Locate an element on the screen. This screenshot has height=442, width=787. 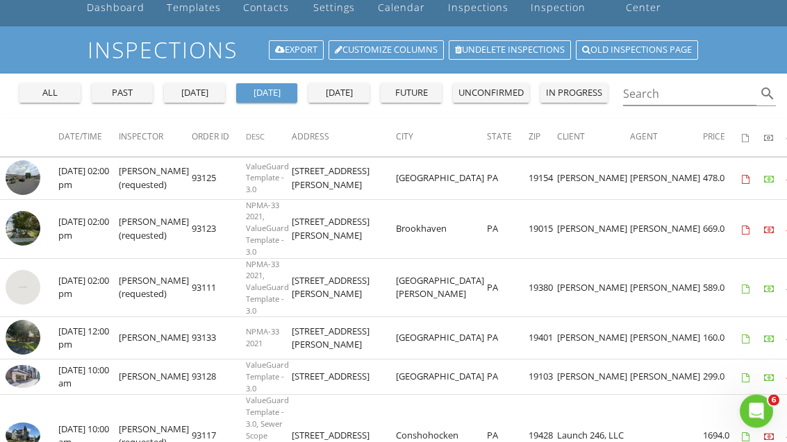
button: future is located at coordinates (411, 94).